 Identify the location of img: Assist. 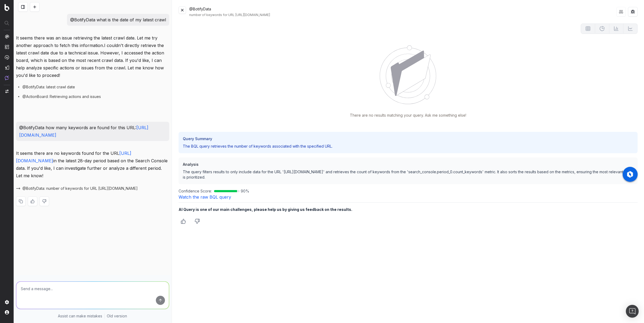
(7, 78).